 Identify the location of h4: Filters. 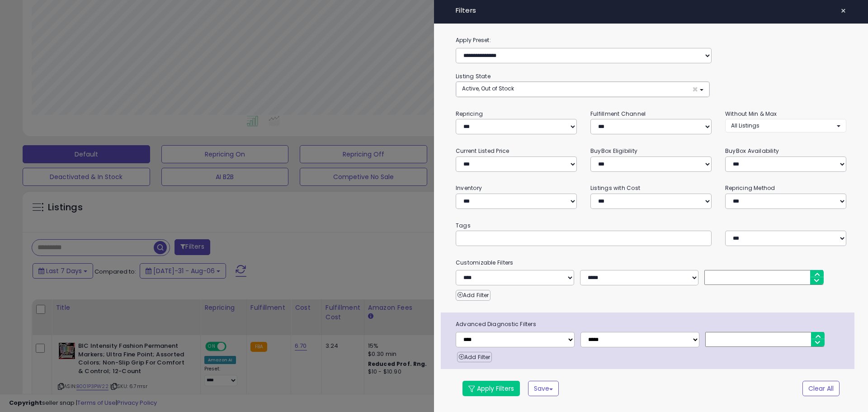
(651, 10).